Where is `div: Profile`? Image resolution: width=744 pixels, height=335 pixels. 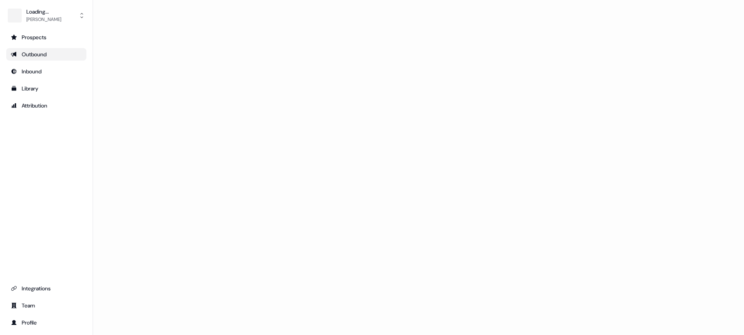 div: Profile is located at coordinates (46, 322).